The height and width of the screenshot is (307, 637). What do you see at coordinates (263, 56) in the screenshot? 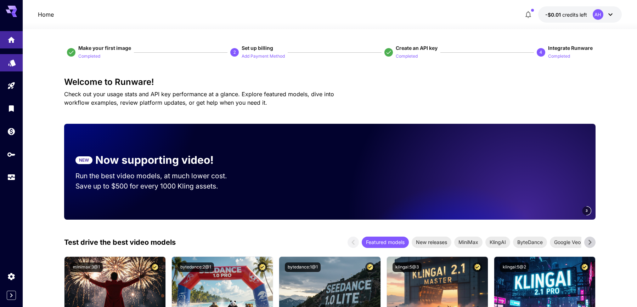
I see `p: Add Payment Method` at bounding box center [263, 56].